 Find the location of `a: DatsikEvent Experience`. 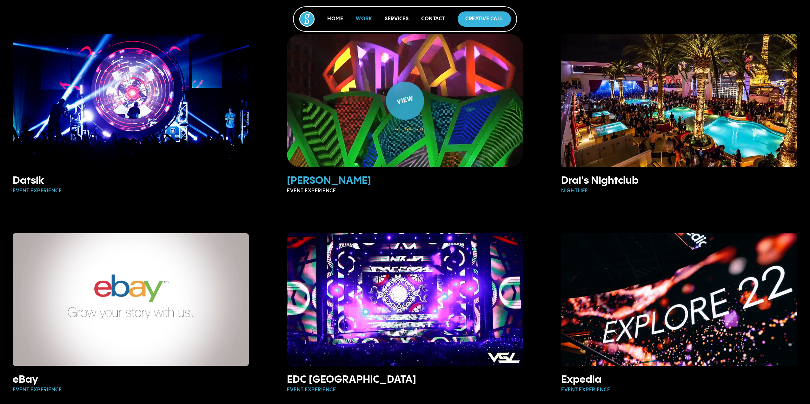

a: DatsikEvent Experience is located at coordinates (131, 114).